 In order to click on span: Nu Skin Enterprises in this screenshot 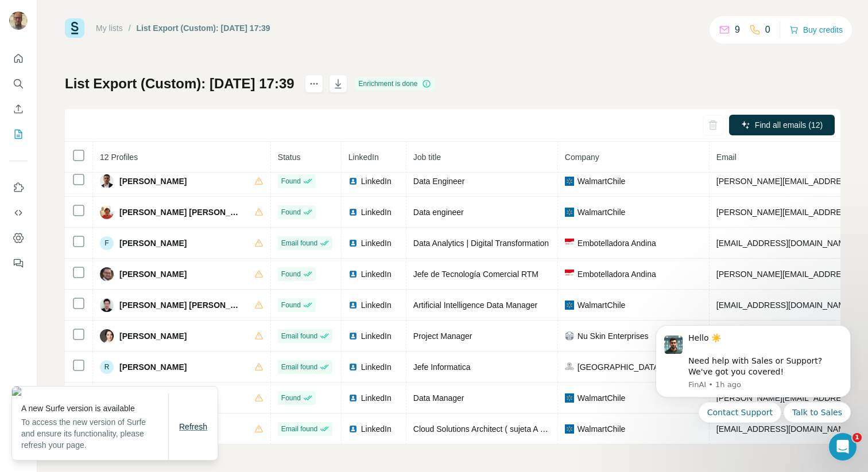, I will do `click(613, 336)`.